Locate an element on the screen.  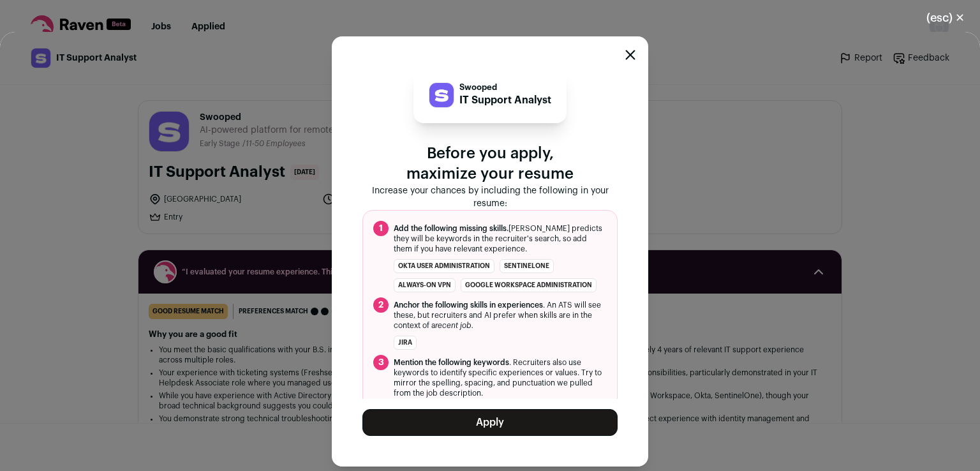
span: 2 is located at coordinates (381, 305).